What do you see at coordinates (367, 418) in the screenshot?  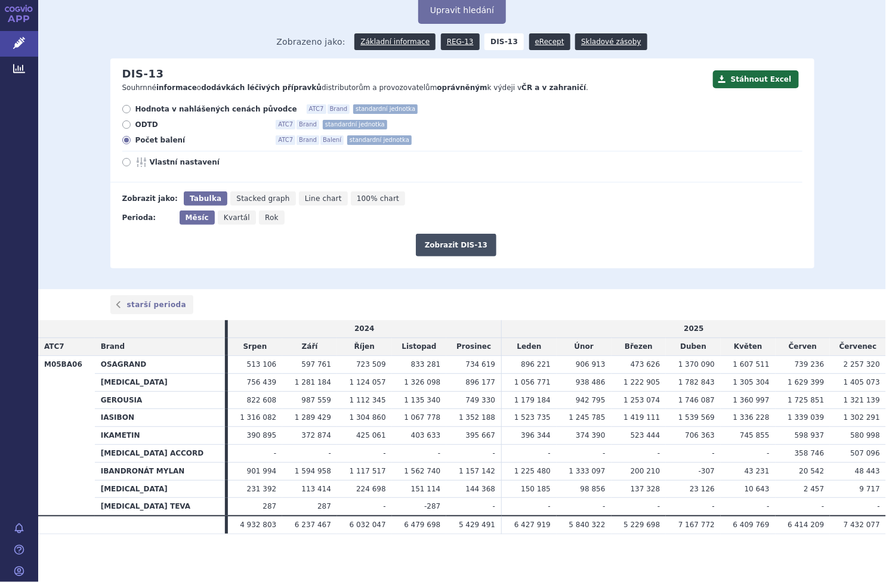 I see `span: 1 304 860` at bounding box center [367, 418].